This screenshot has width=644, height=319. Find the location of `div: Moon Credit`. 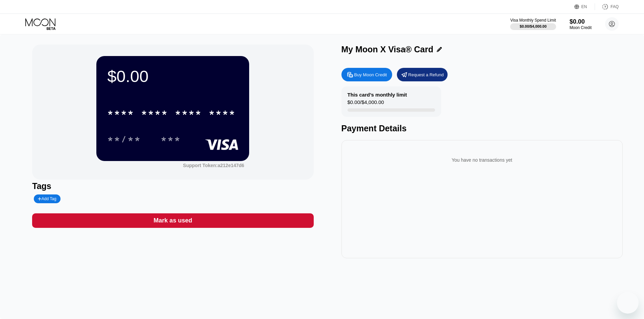

div: Moon Credit is located at coordinates (580, 28).